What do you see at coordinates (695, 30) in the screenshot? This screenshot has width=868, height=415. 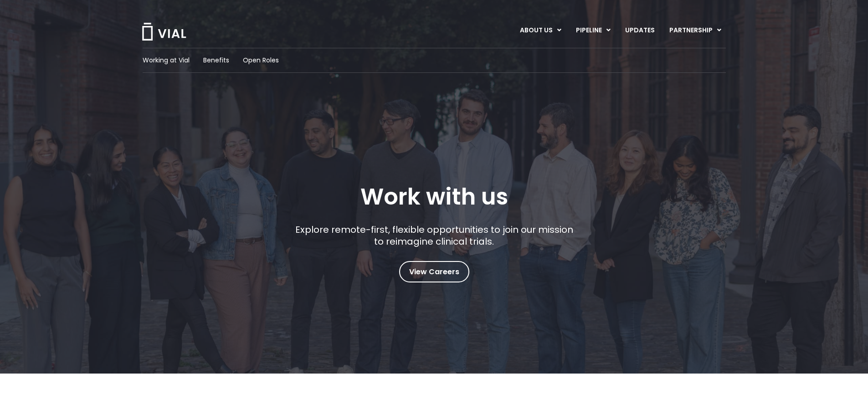 I see `a: PARTNERSHIPMenu Toggle` at bounding box center [695, 30].